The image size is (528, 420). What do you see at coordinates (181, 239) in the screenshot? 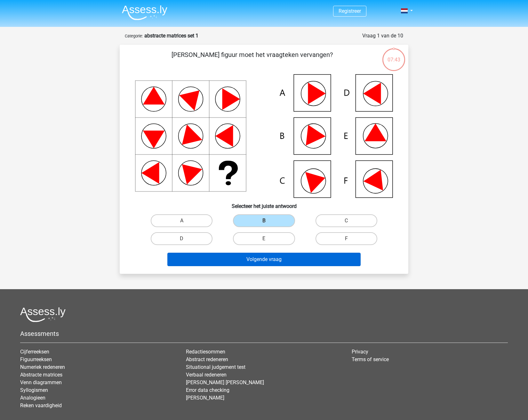
I see `label: D` at bounding box center [181, 239].